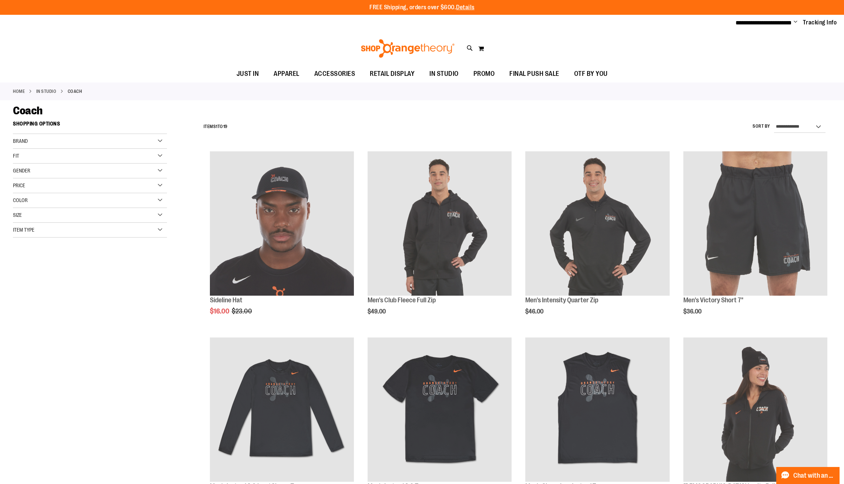 The image size is (844, 484). I want to click on span: Gender, so click(21, 171).